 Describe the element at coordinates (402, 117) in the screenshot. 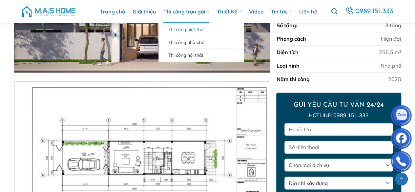

I see `img: Zalo` at that location.